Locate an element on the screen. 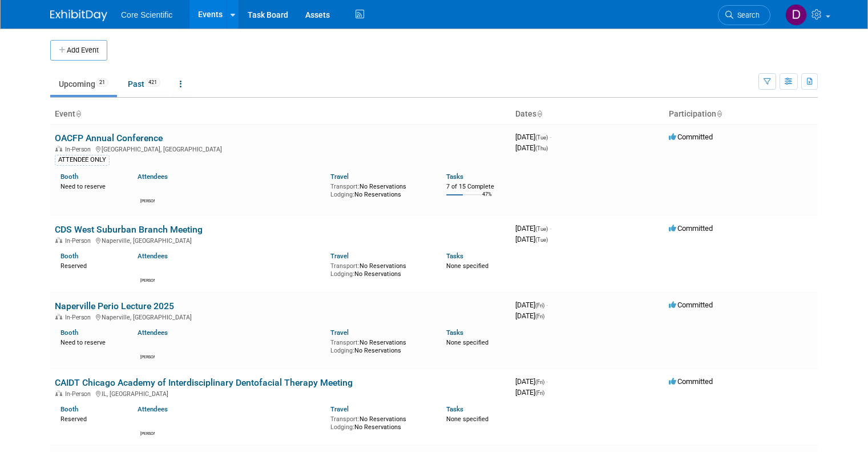  span: Search is located at coordinates (746, 15).